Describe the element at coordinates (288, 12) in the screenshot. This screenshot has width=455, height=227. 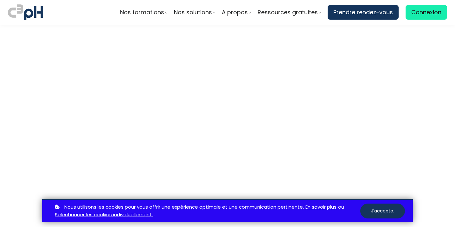
I see `span: Ressources gratuites` at that location.